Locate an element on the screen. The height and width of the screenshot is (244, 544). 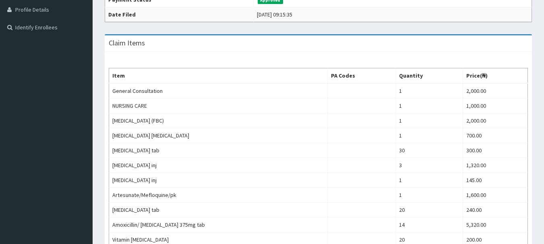
td: General Consultation is located at coordinates (218, 91).